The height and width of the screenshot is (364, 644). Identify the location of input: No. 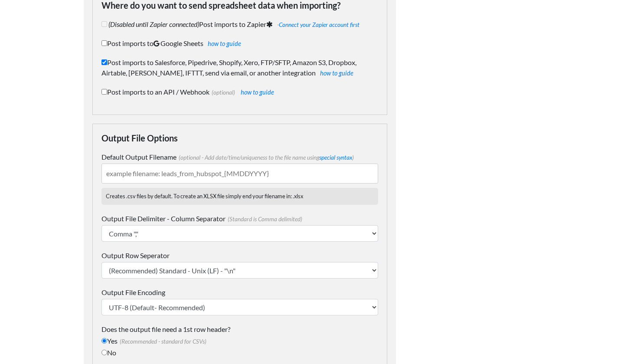
(104, 353).